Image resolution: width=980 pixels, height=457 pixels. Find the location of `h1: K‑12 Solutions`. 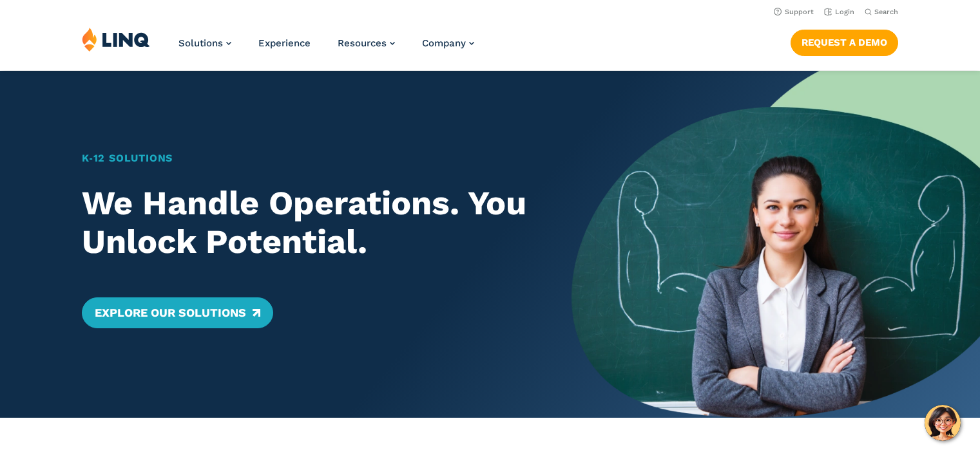

h1: K‑12 Solutions is located at coordinates (307, 159).